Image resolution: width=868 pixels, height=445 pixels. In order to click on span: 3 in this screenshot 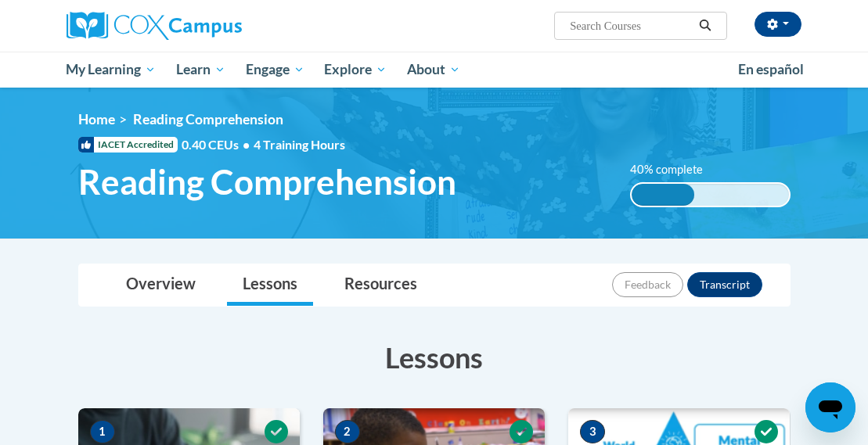, I will do `click(593, 432)`.